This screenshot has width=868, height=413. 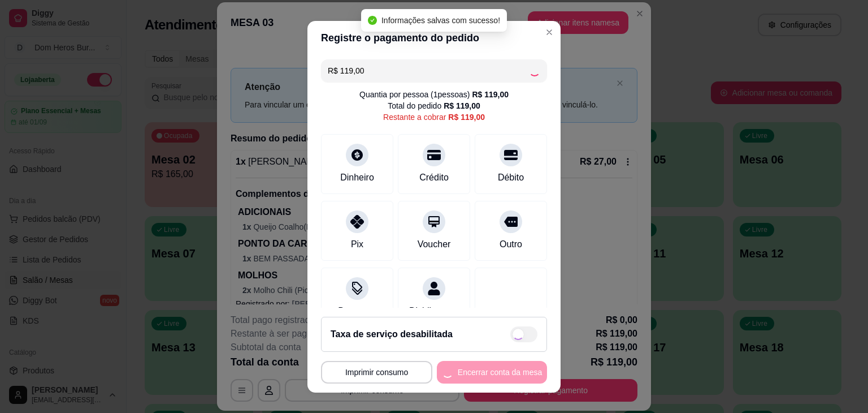 What do you see at coordinates (358, 311) in the screenshot?
I see `div: Desconto` at bounding box center [358, 311].